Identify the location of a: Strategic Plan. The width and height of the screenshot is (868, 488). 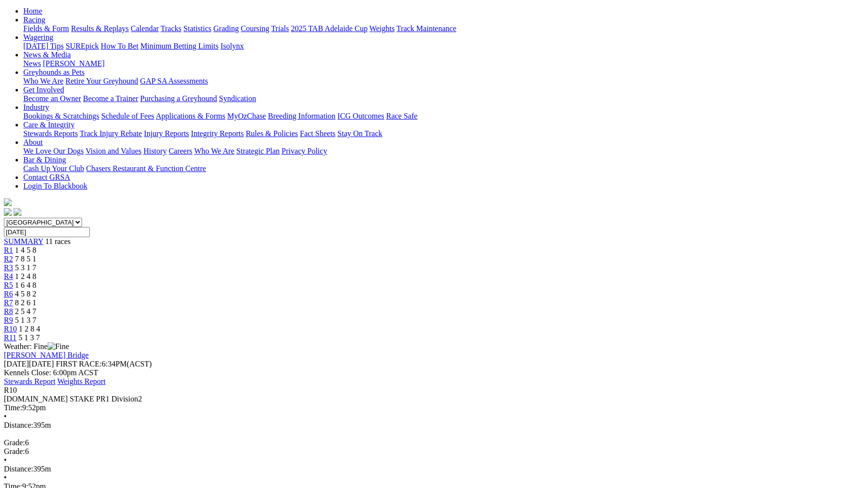
(258, 150).